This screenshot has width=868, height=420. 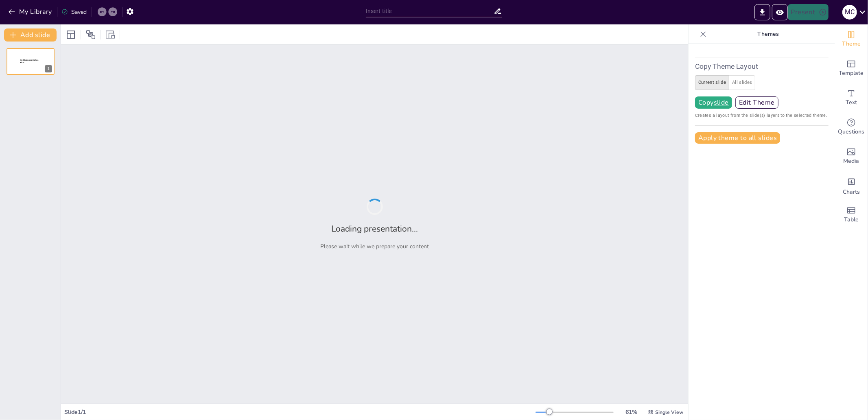 What do you see at coordinates (757, 102) in the screenshot?
I see `button: Edit Theme` at bounding box center [757, 102].